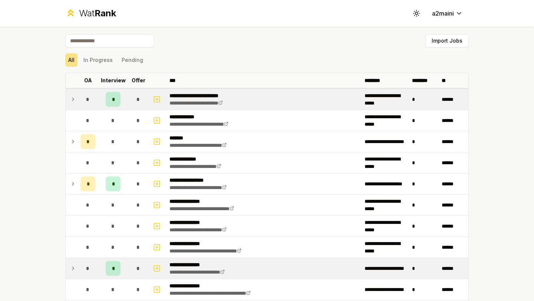  I want to click on button: a2maini, so click(447, 13).